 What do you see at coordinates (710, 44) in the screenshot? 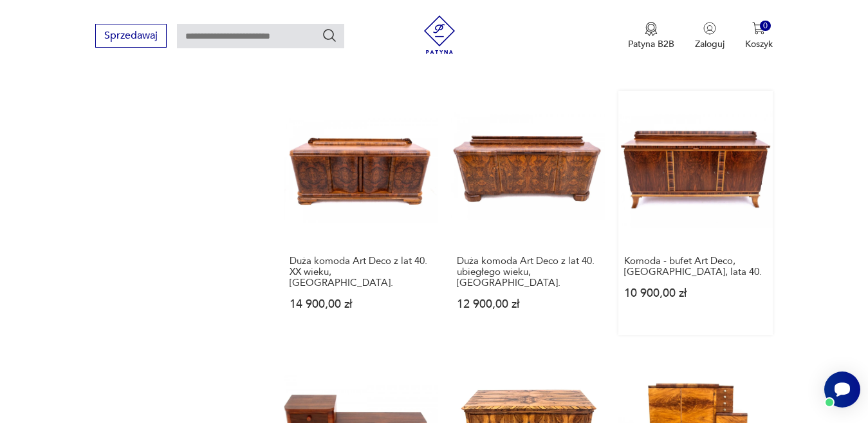
I see `p: Zaloguj` at bounding box center [710, 44].